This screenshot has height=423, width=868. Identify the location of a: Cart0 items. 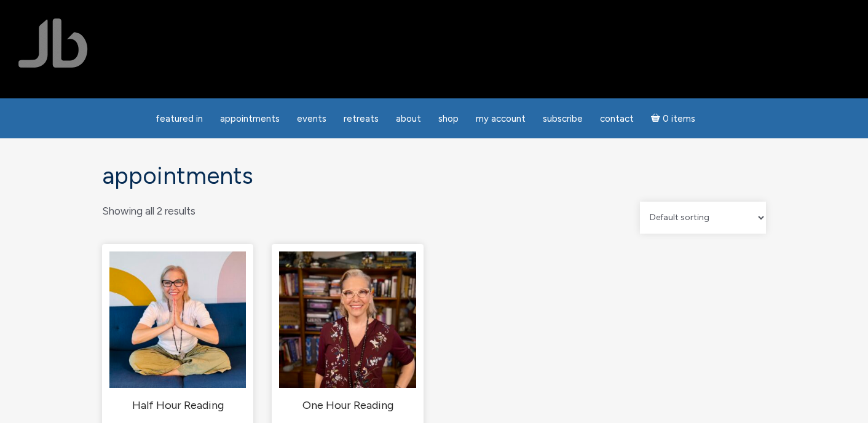
(673, 118).